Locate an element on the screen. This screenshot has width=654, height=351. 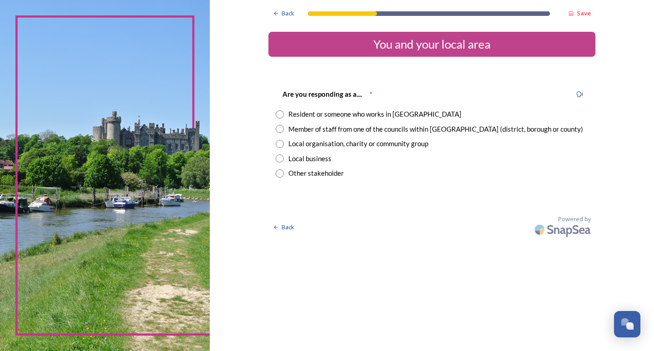
strong: Save is located at coordinates (584, 13).